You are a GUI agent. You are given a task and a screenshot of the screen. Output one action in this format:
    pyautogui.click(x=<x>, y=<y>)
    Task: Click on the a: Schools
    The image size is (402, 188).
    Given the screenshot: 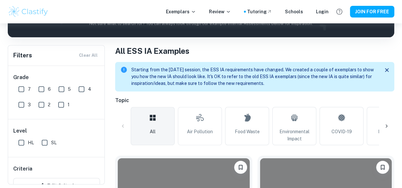 What is the action you would take?
    pyautogui.click(x=294, y=12)
    